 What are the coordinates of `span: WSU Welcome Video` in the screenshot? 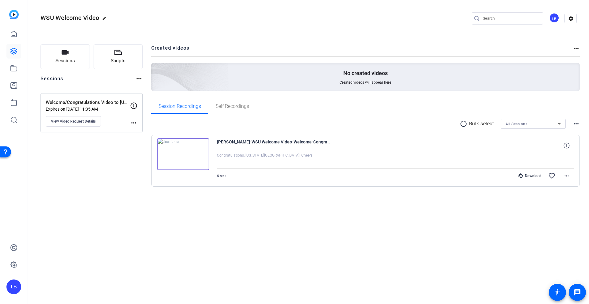 It's located at (70, 18).